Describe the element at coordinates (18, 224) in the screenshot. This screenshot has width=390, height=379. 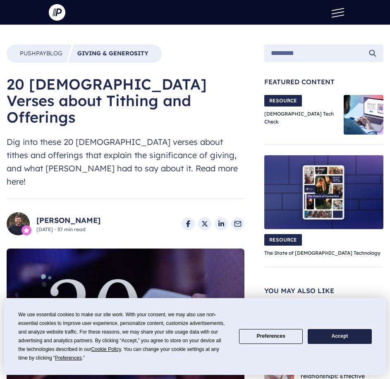
I see `img: David Royall` at that location.